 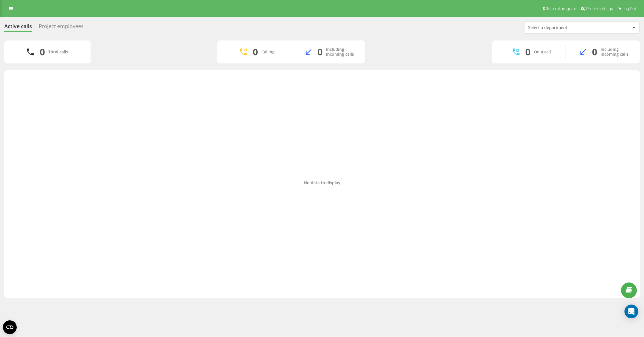 I want to click on span: Profile settings, so click(x=599, y=9).